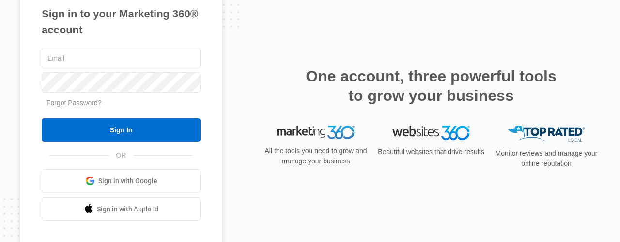 This screenshot has height=242, width=620. What do you see at coordinates (547, 133) in the screenshot?
I see `img: Top Rated Local` at bounding box center [547, 133].